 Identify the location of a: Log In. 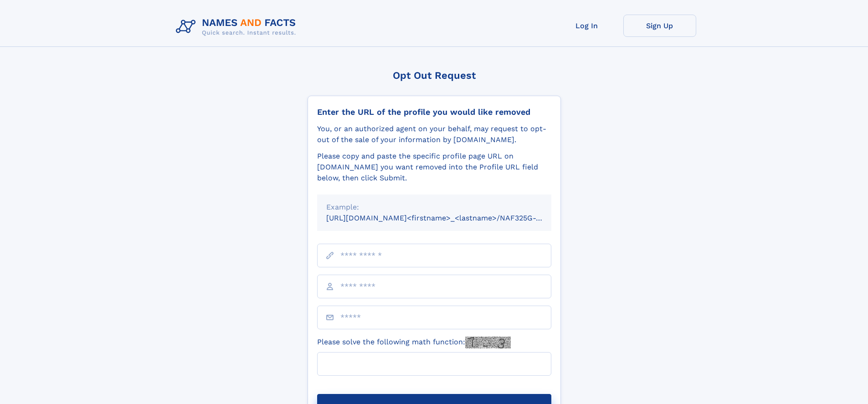
(586, 26).